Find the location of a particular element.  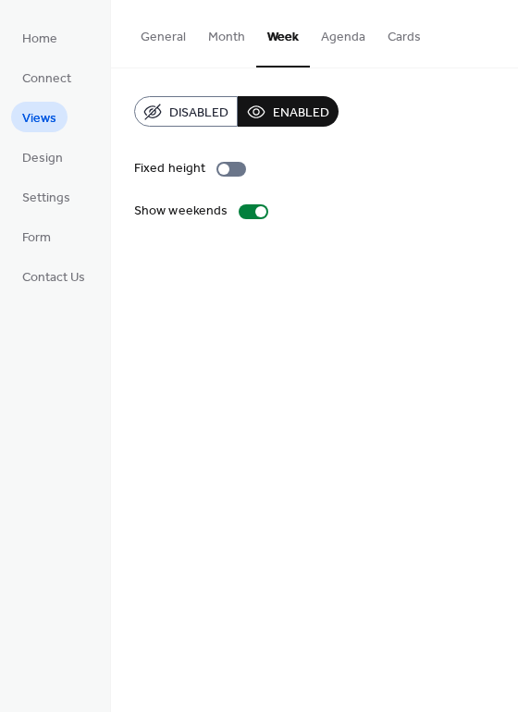

a: Form is located at coordinates (36, 236).